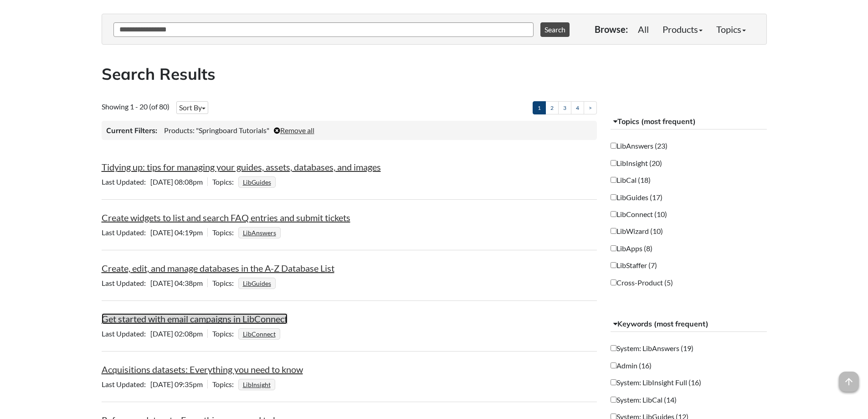 Image resolution: width=868 pixels, height=419 pixels. What do you see at coordinates (614, 265) in the screenshot?
I see `input: LibStaffer (7)` at bounding box center [614, 265].